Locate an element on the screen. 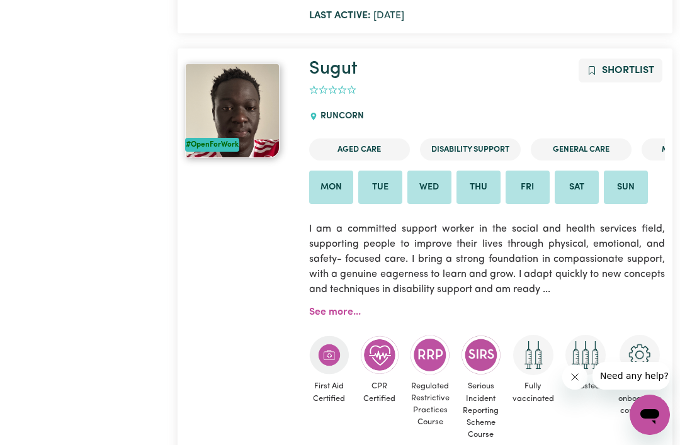 The image size is (680, 445). img: View Sugut 's profile is located at coordinates (232, 111).